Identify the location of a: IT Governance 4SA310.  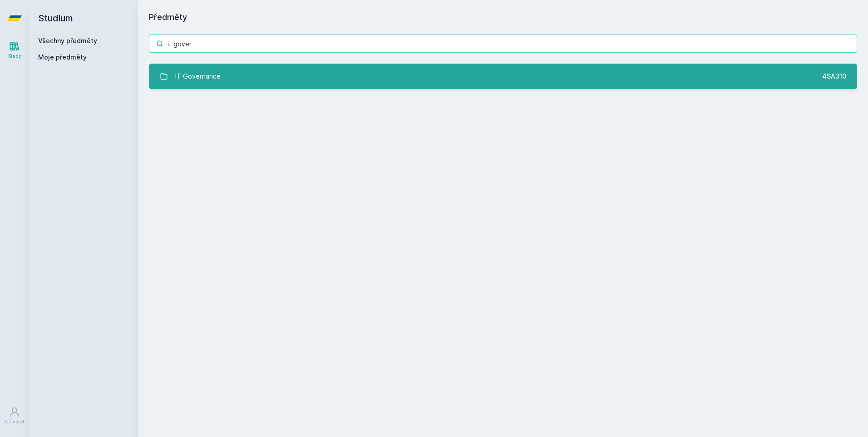
(503, 76).